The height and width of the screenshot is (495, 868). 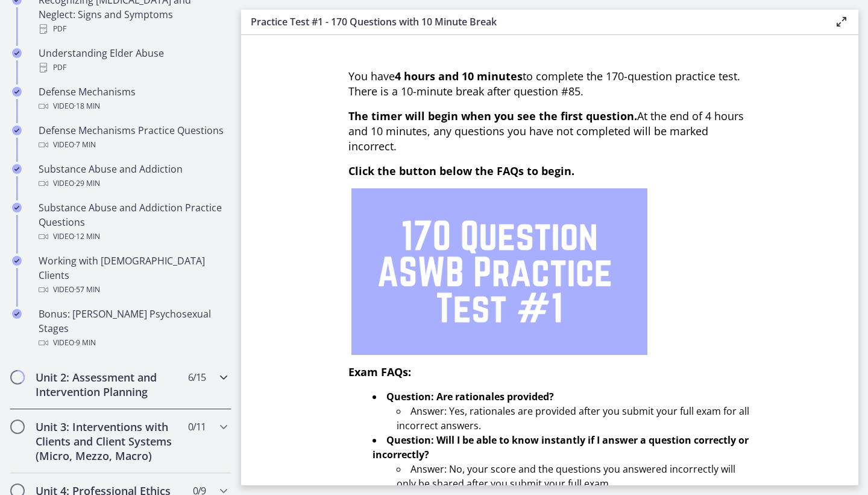 I want to click on span: · 57 min, so click(x=87, y=290).